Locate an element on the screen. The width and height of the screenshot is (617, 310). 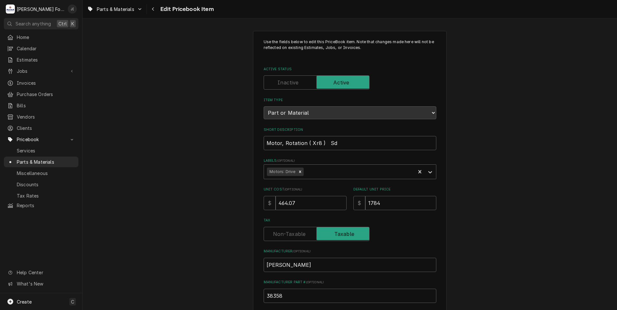
a: Calendar is located at coordinates (41, 48).